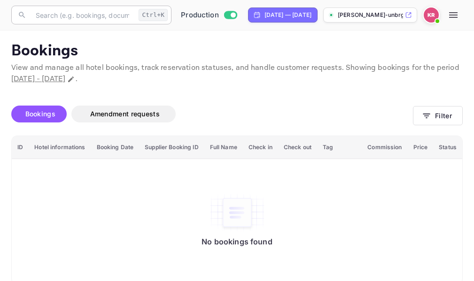 The height and width of the screenshot is (281, 474). I want to click on th: Status, so click(448, 147).